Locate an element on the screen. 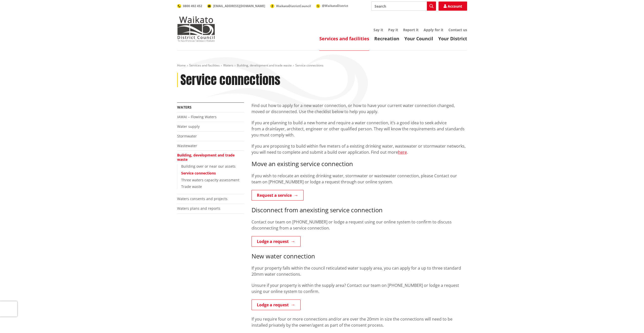  input: Search input is located at coordinates (403, 6).